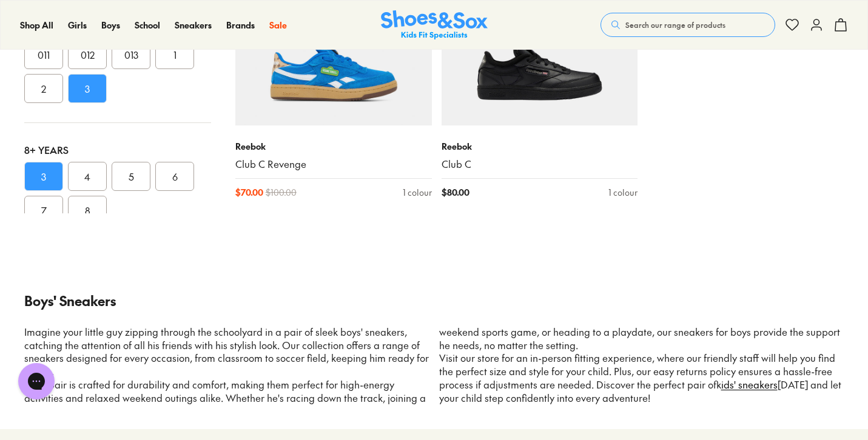 Image resolution: width=868 pixels, height=440 pixels. Describe the element at coordinates (175, 176) in the screenshot. I see `button: 6` at that location.